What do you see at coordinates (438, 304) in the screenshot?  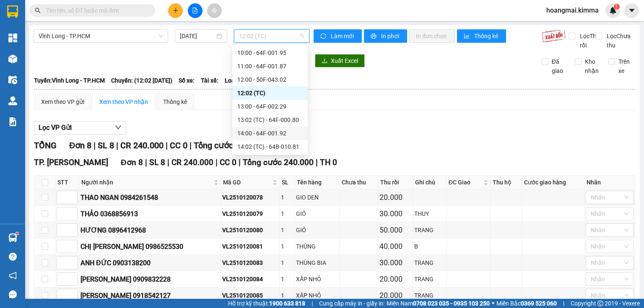 I see `span: Miền Nam` at bounding box center [438, 304].